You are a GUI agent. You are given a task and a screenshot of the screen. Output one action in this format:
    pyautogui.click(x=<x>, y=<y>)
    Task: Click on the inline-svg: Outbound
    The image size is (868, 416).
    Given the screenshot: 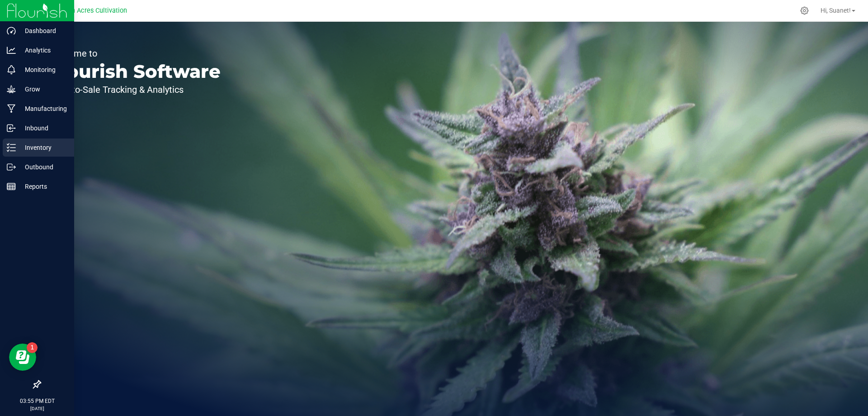 What is the action you would take?
    pyautogui.click(x=12, y=167)
    